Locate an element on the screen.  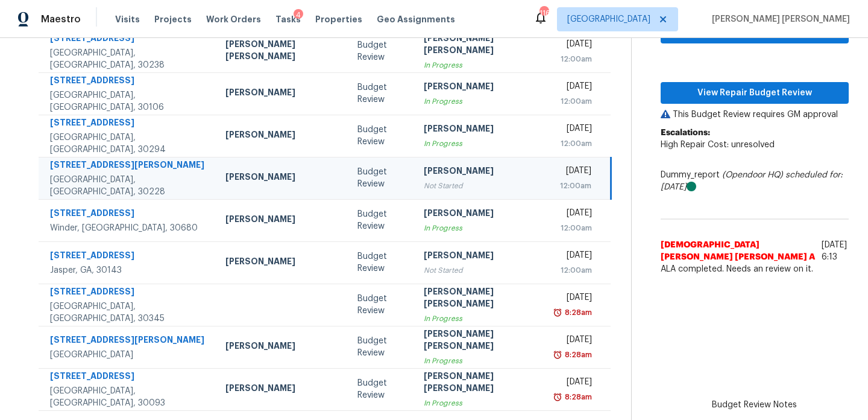
span: Budget Review Notes is located at coordinates (754, 405).